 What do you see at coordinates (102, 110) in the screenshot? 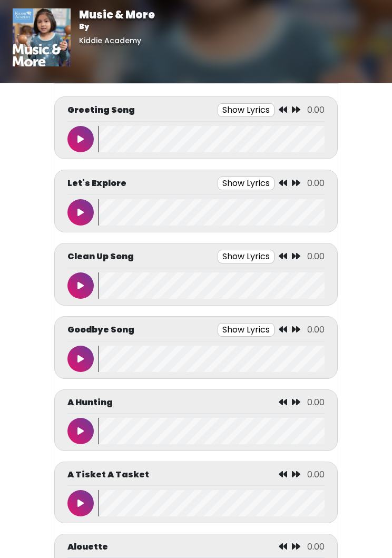
I see `p: Greeting Song` at bounding box center [102, 110].